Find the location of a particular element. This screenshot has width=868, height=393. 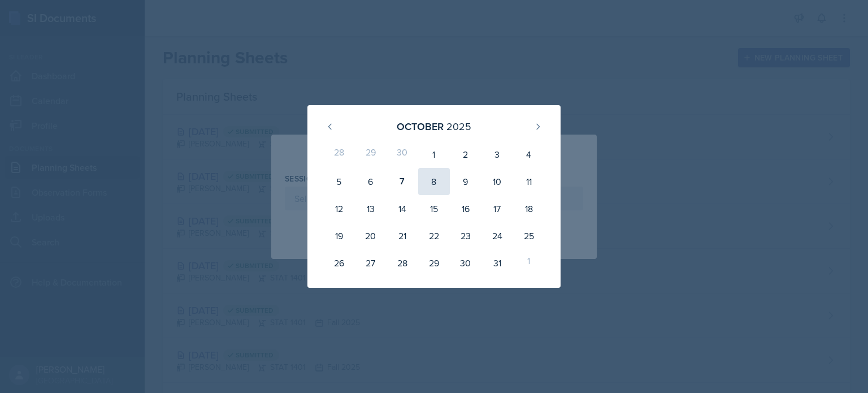

div: 2 is located at coordinates (465, 154).